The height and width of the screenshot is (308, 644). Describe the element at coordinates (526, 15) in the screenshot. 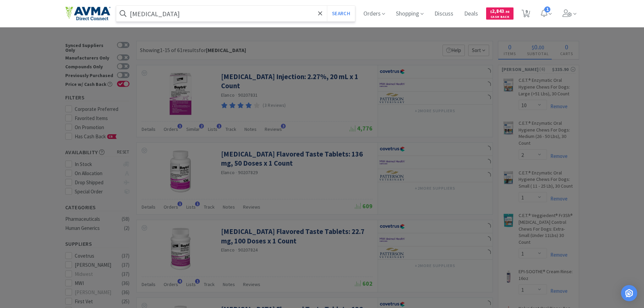

I see `a: 9` at that location.